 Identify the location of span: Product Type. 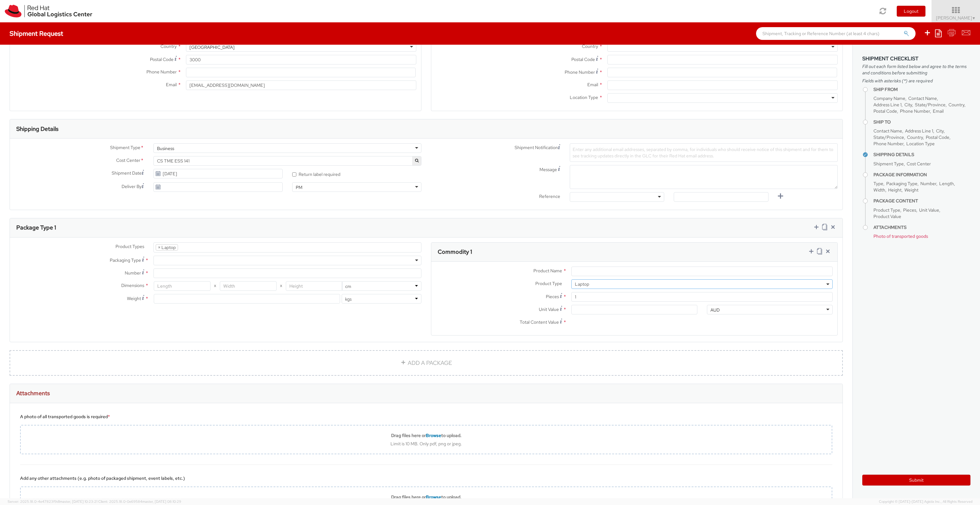
(886, 210).